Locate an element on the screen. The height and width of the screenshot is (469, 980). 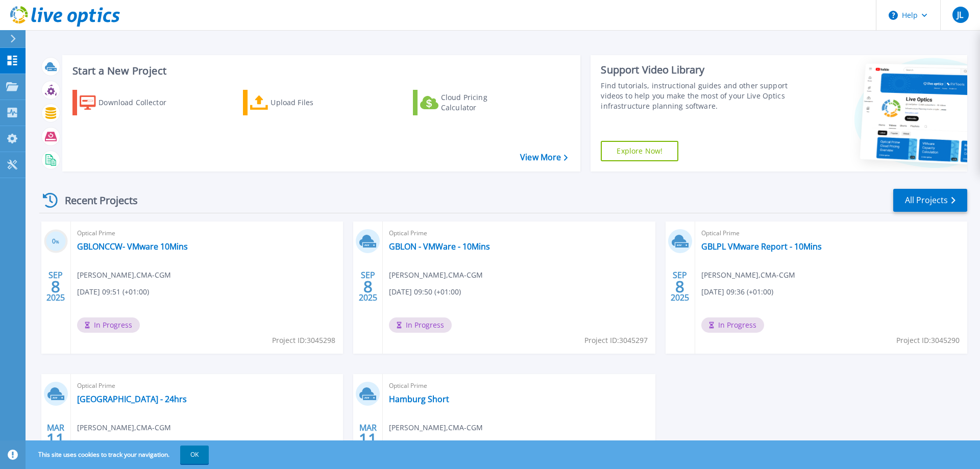
a: Hamburg Short is located at coordinates (419, 399).